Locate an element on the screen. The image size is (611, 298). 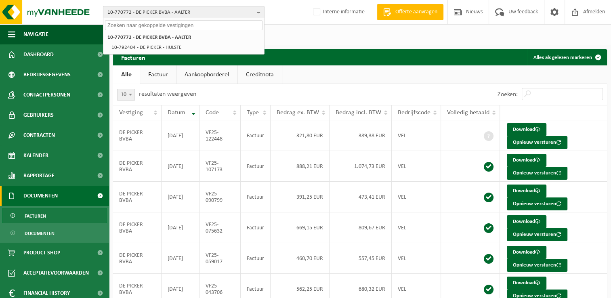
span: Code is located at coordinates (212, 113).